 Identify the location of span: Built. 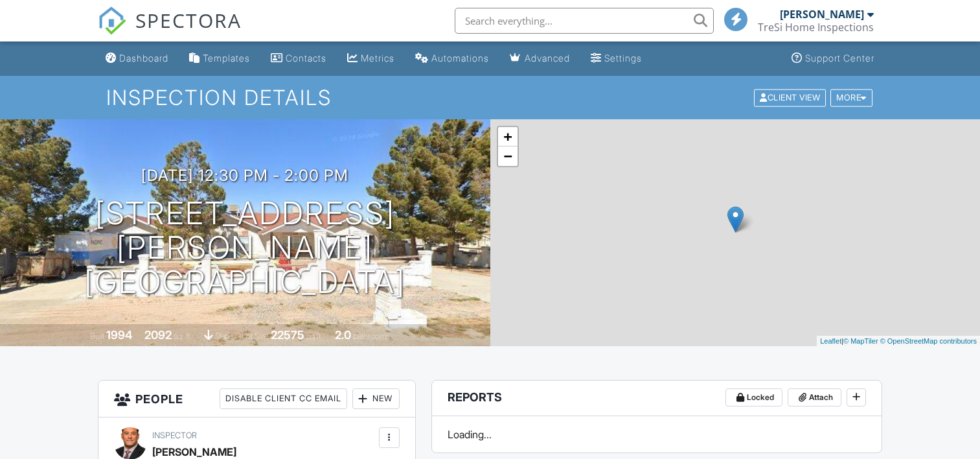
(97, 335).